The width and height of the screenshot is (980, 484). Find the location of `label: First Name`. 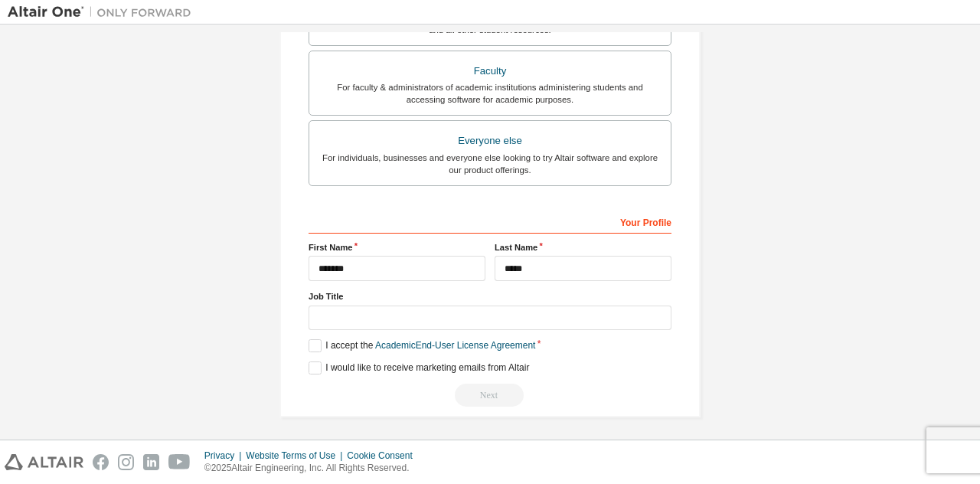

label: First Name is located at coordinates (396, 247).